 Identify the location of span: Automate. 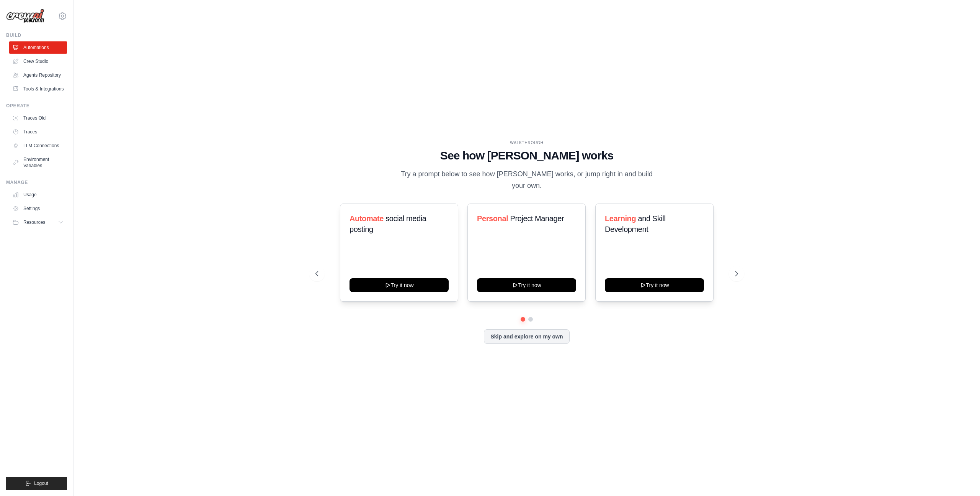
(367, 218).